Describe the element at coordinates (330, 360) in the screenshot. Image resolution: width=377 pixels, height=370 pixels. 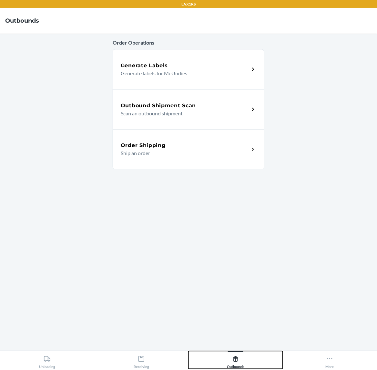
I see `button: More` at that location.